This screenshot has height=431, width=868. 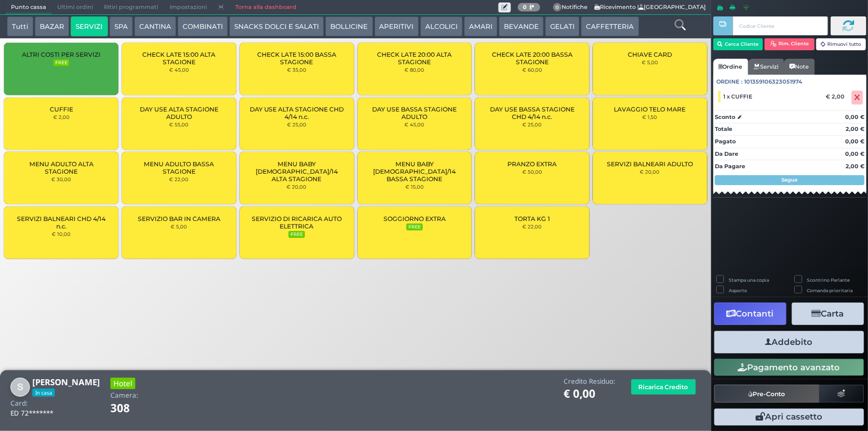 What do you see at coordinates (481, 27) in the screenshot?
I see `button: AMARI` at bounding box center [481, 27].